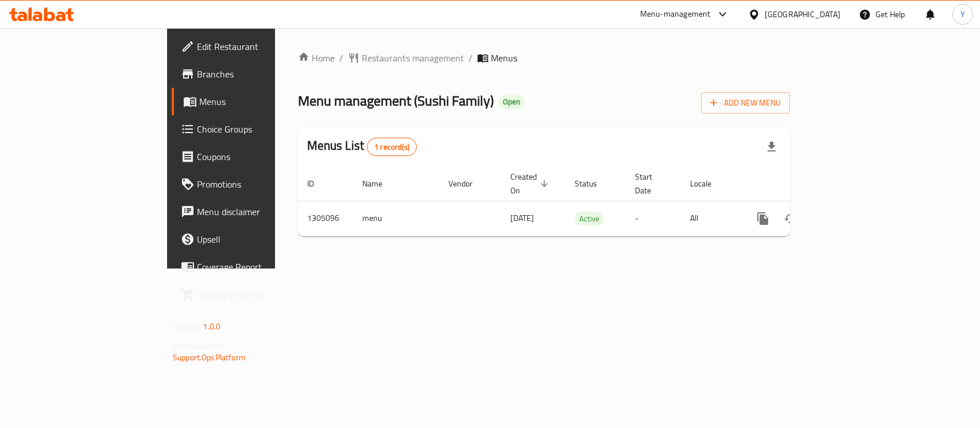  I want to click on span: Choice Groups, so click(259, 129).